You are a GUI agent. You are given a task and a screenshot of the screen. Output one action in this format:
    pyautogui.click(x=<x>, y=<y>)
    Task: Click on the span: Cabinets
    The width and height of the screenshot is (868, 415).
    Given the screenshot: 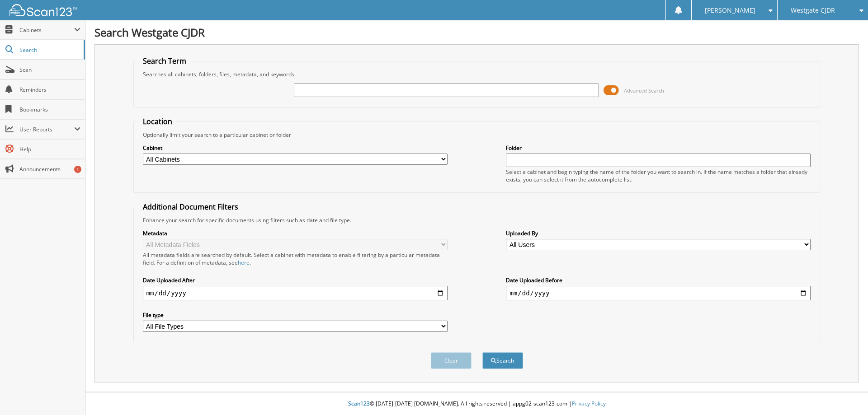 What is the action you would take?
    pyautogui.click(x=47, y=30)
    